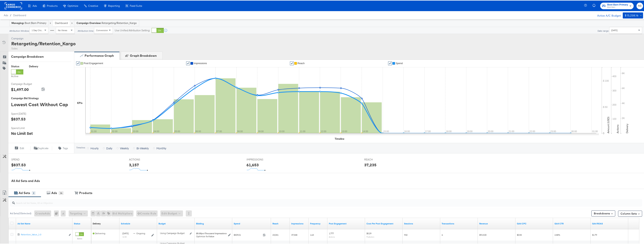 Image resolution: width=644 pixels, height=244 pixels. What do you see at coordinates (20, 30) in the screenshot?
I see `div: Attribution Window:` at bounding box center [20, 30].